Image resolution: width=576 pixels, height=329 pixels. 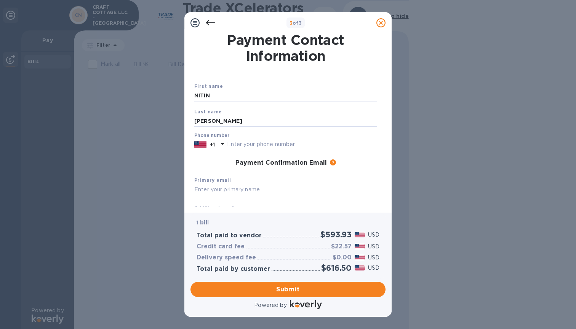 I want to click on h3: $0.00, so click(x=342, y=258).